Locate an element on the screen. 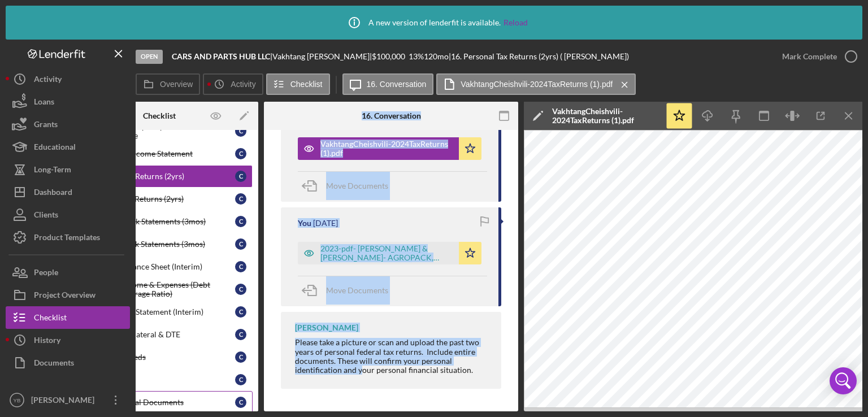 This screenshot has height=417, width=868. button: Documents is located at coordinates (68, 363).